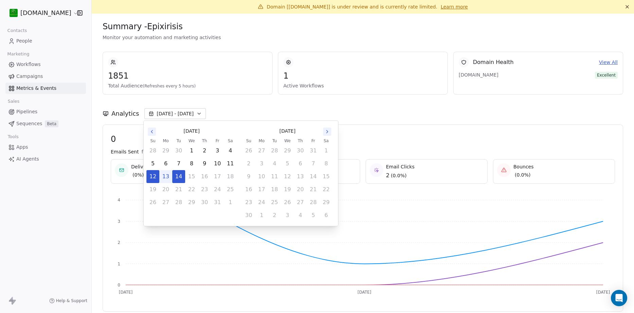 This screenshot has width=634, height=313. Describe the element at coordinates (313, 141) in the screenshot. I see `th: Friday` at that location.